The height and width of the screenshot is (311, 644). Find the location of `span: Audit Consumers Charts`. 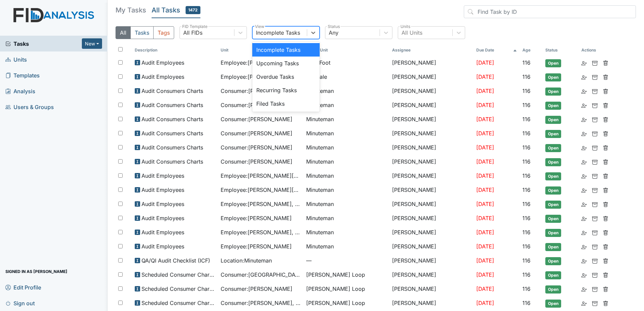

span: Audit Consumers Charts is located at coordinates (172, 91).